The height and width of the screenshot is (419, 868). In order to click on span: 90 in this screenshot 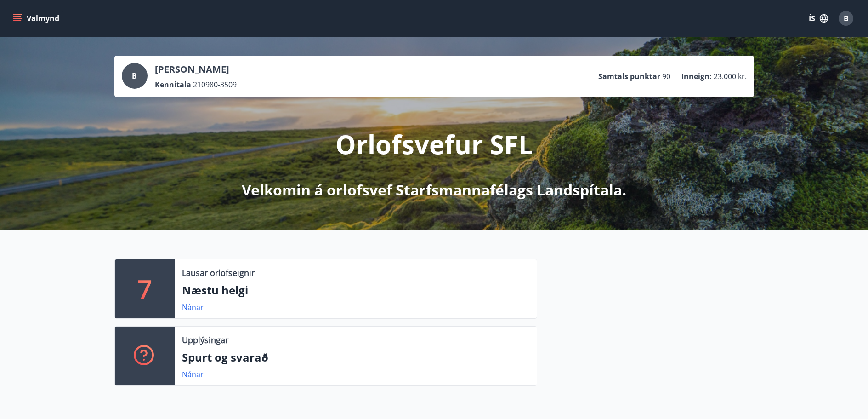, I will do `click(666, 76)`.